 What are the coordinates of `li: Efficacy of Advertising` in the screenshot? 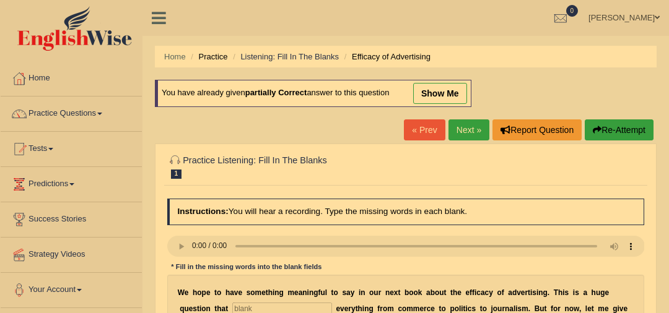 It's located at (386, 56).